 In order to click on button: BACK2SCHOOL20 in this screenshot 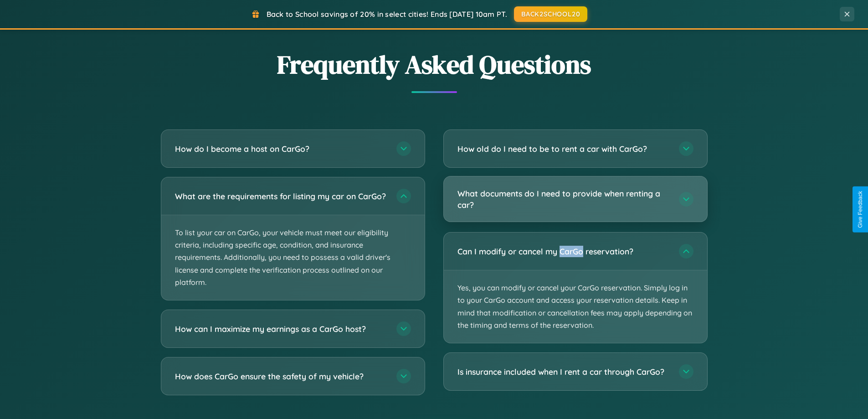, I will do `click(550, 14)`.